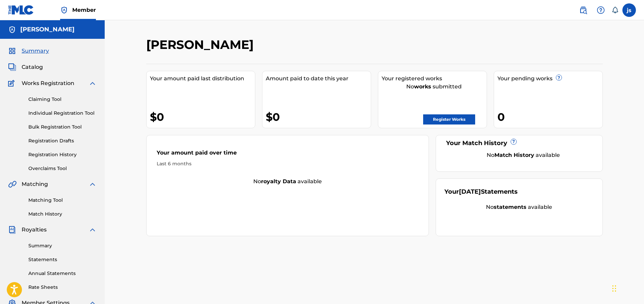  Describe the element at coordinates (12, 51) in the screenshot. I see `img: Summary` at that location.